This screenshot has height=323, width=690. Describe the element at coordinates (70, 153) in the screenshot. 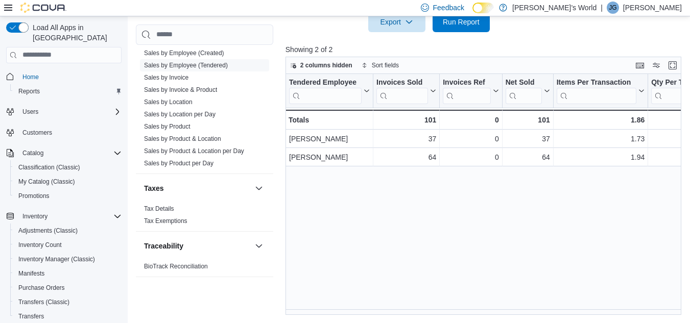

I see `span: Catalog` at that location.